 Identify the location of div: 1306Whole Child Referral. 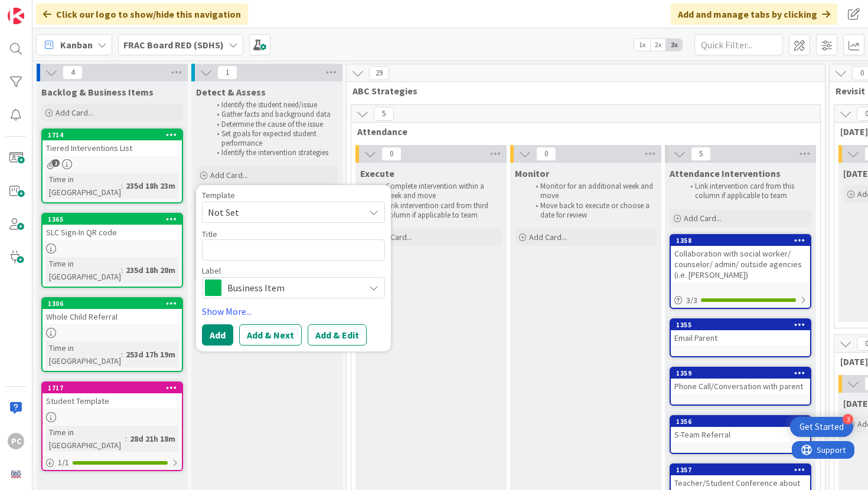
(112, 311).